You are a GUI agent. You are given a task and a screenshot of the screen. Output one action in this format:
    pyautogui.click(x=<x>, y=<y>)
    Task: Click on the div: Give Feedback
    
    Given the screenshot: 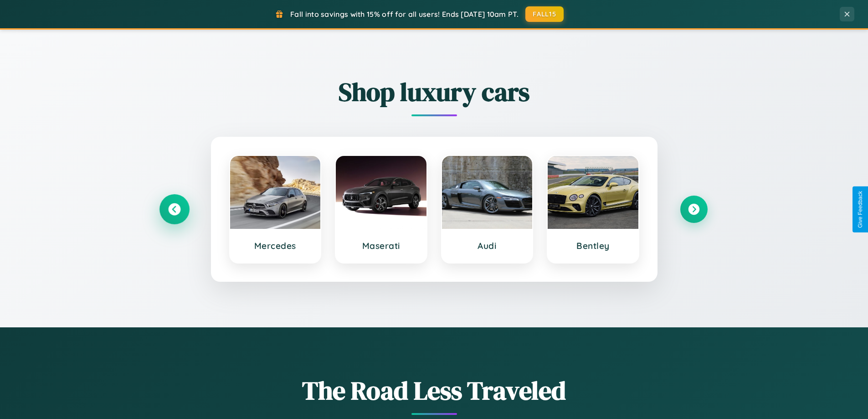 What is the action you would take?
    pyautogui.click(x=860, y=209)
    